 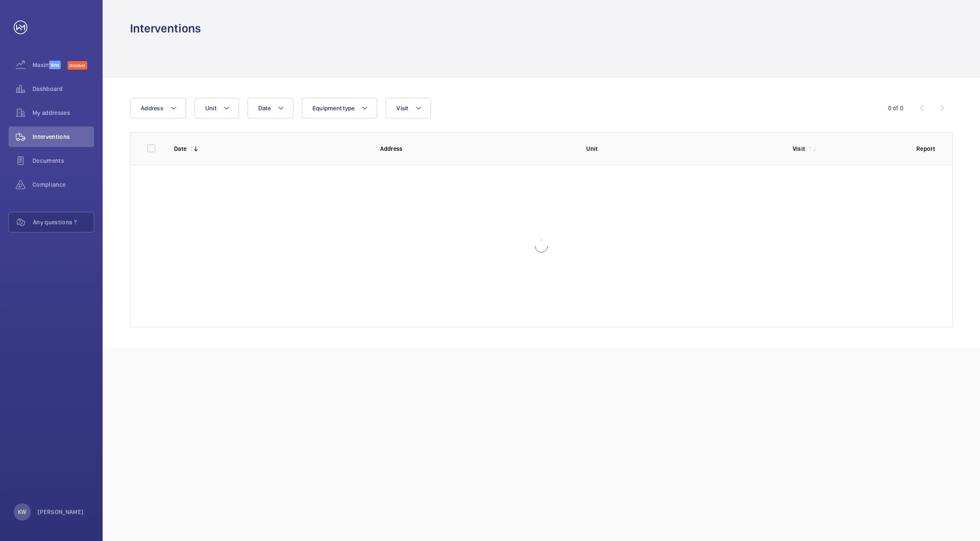 What do you see at coordinates (63, 89) in the screenshot?
I see `span: Dashboard` at bounding box center [63, 89].